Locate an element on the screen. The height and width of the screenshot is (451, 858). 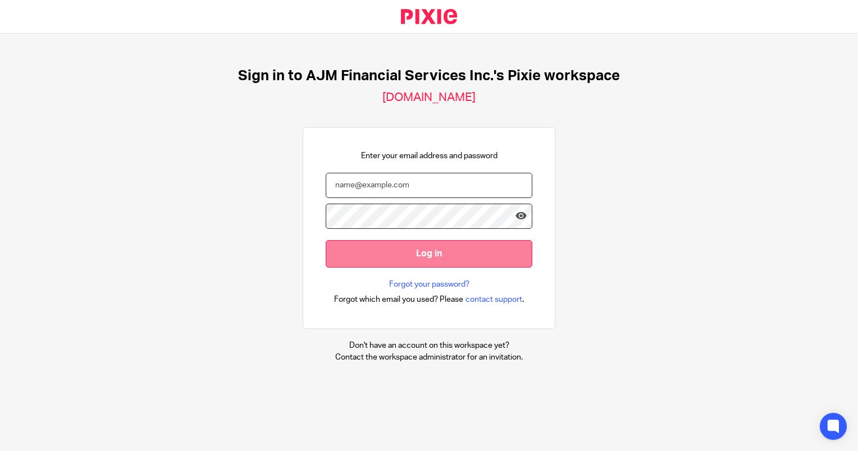
p: Don't have an account on this workspace yet? is located at coordinates (429, 346).